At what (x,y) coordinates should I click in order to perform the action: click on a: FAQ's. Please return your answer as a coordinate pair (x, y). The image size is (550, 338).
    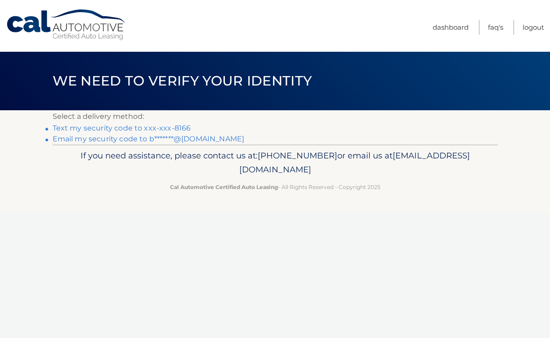
    Looking at the image, I should click on (496, 27).